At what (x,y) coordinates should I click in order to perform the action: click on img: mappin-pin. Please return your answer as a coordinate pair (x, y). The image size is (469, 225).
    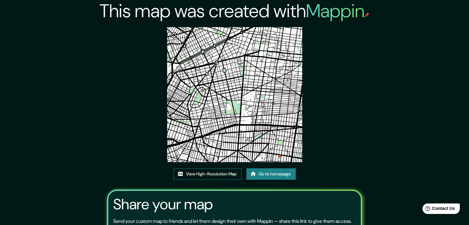
    Looking at the image, I should click on (367, 15).